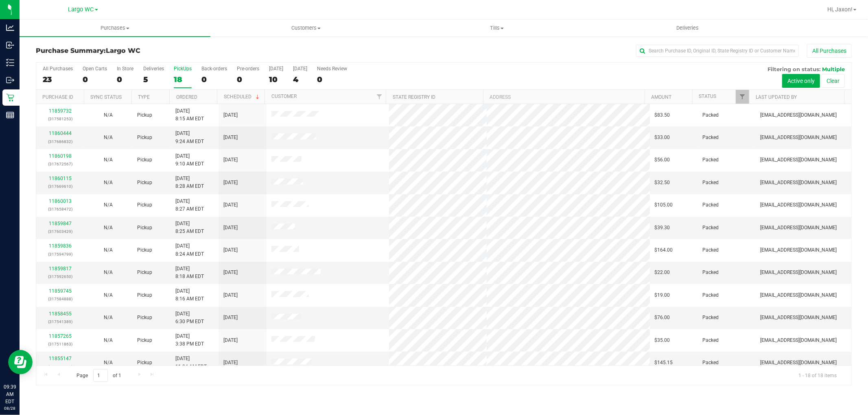 The width and height of the screenshot is (868, 415). What do you see at coordinates (60, 246) in the screenshot?
I see `a: 11859836` at bounding box center [60, 246].